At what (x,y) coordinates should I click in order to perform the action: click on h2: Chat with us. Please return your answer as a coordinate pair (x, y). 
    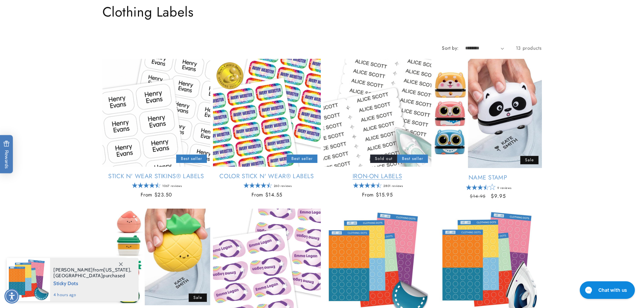
    Looking at the image, I should click on (36, 11).